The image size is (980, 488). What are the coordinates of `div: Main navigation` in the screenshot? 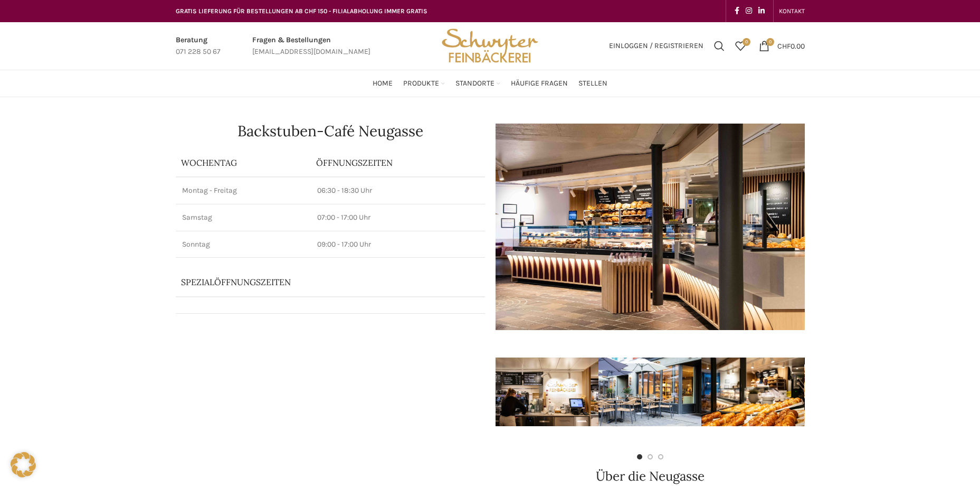 It's located at (490, 83).